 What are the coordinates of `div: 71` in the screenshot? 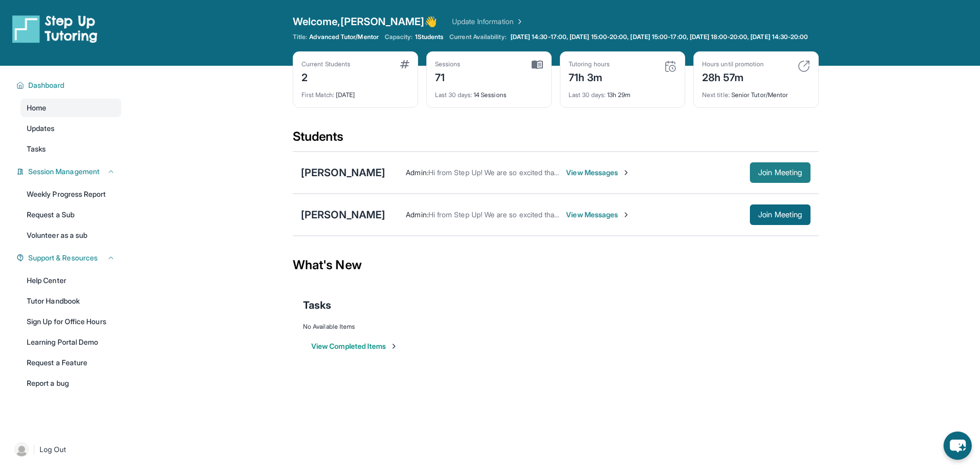 It's located at (448, 77).